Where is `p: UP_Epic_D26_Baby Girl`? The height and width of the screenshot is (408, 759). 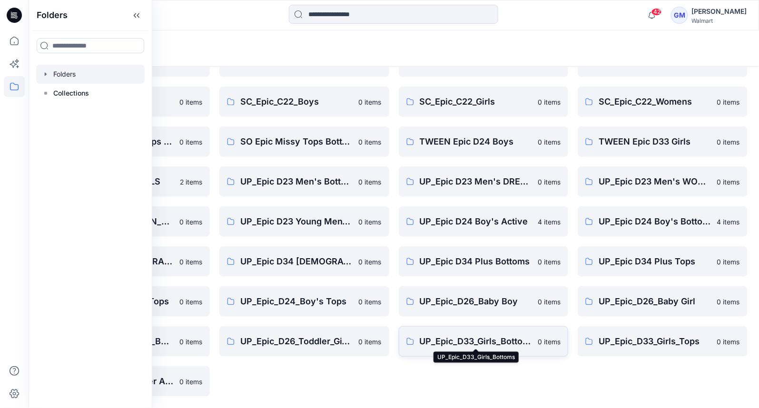 p: UP_Epic_D26_Baby Girl is located at coordinates (655, 302).